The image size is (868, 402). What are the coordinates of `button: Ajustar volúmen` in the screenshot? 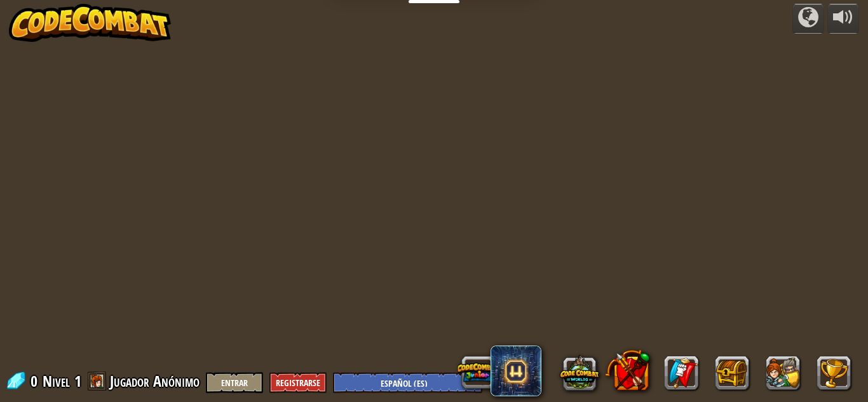 It's located at (843, 19).